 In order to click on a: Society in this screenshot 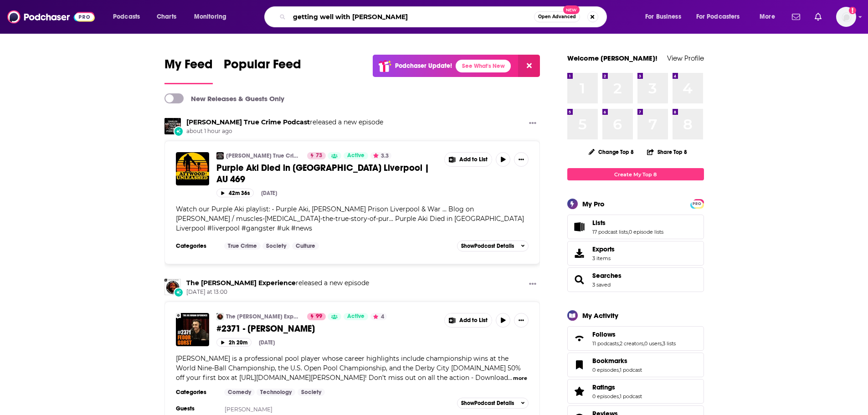, I will do `click(311, 392)`.